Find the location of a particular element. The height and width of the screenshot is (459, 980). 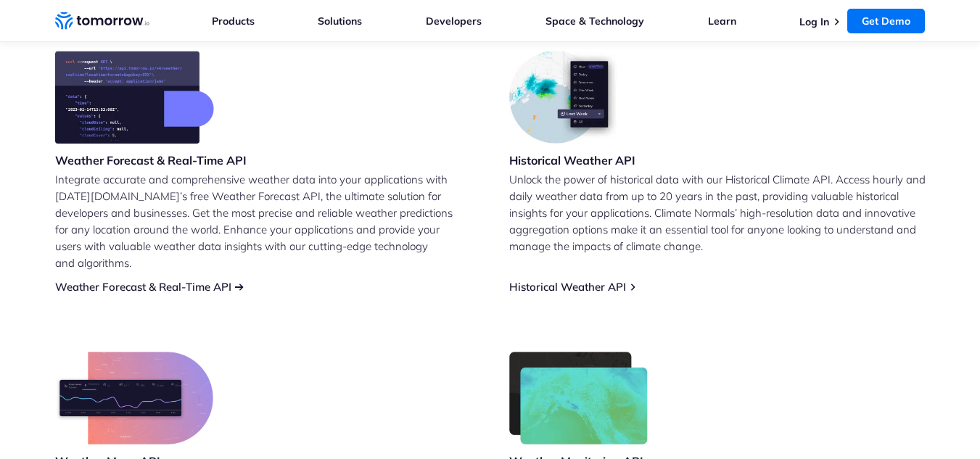

a: Weather Forecast & Real-Time API is located at coordinates (143, 287).